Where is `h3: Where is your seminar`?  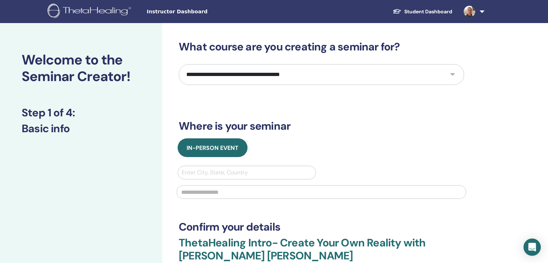
h3: Where is your seminar is located at coordinates (321, 126).